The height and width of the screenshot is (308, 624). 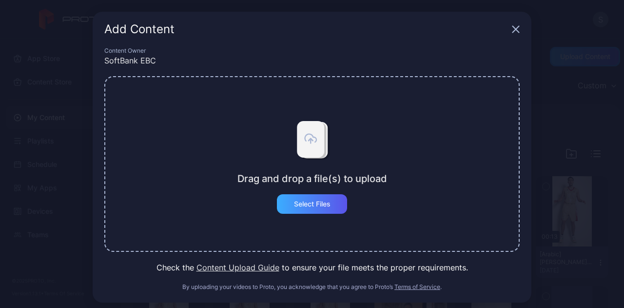 I want to click on button: Select Files, so click(x=312, y=204).